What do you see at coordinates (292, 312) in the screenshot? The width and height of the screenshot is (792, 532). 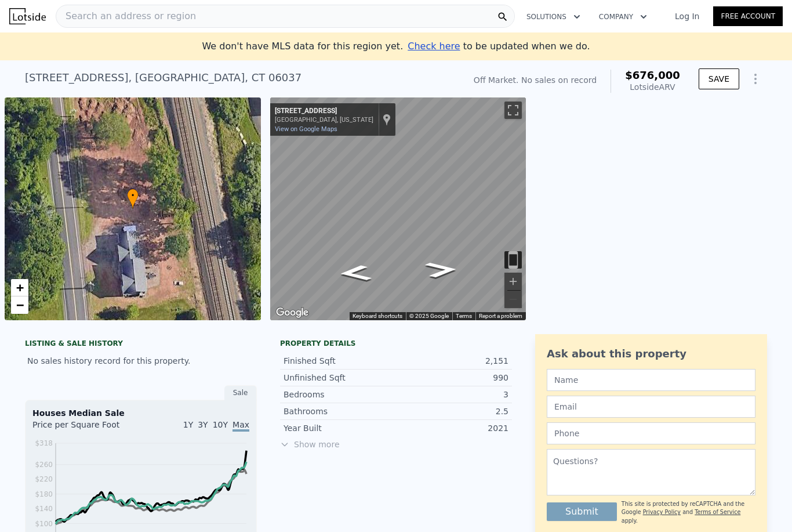 I see `a: Open this area in Google Maps (opens a new window)` at bounding box center [292, 312].